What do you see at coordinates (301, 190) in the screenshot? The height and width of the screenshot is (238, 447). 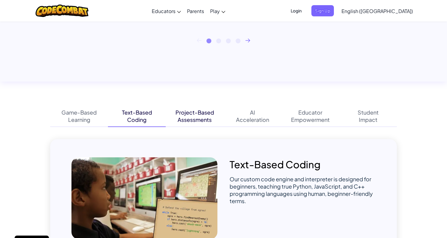 I see `span: Our custom code engine and interpreter is designed for beginners, teaching true Python, JavaScrip...` at bounding box center [301, 190].